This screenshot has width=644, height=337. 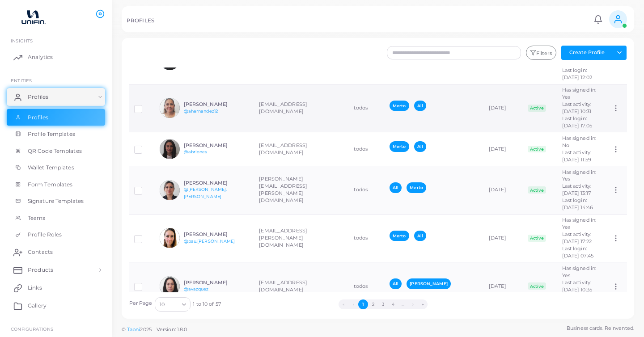 What do you see at coordinates (32, 329) in the screenshot?
I see `span: Configurations` at bounding box center [32, 329].